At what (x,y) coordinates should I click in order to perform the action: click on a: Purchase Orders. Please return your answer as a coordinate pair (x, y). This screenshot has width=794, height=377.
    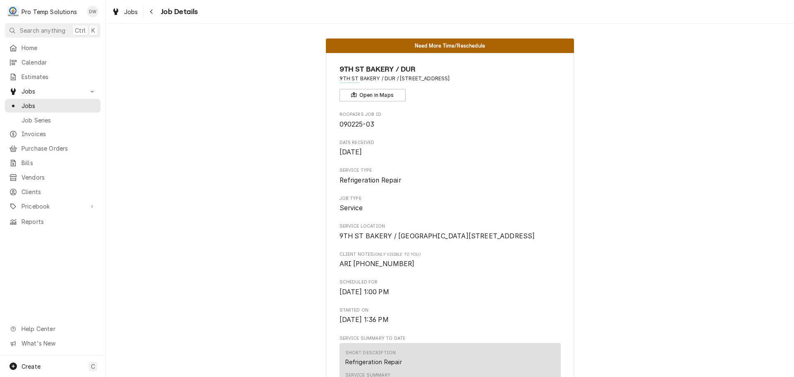
    Looking at the image, I should click on (52, 148).